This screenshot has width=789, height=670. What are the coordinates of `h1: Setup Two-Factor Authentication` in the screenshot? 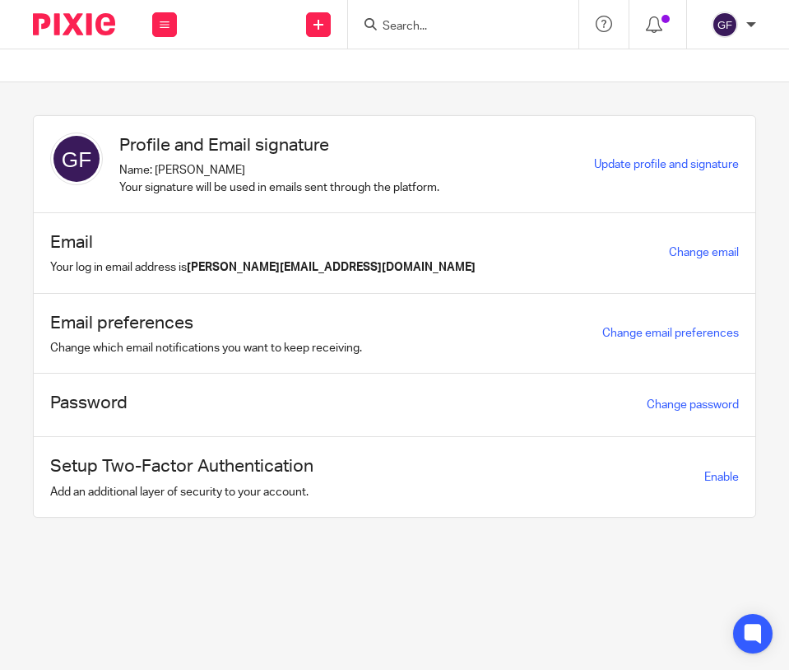 It's located at (182, 466).